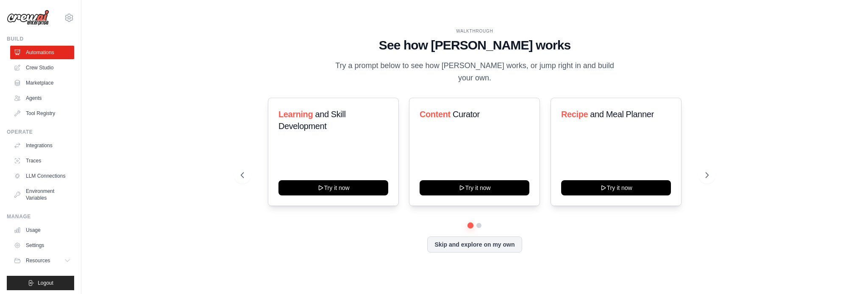  What do you see at coordinates (42, 261) in the screenshot?
I see `button: Resources` at bounding box center [42, 261].